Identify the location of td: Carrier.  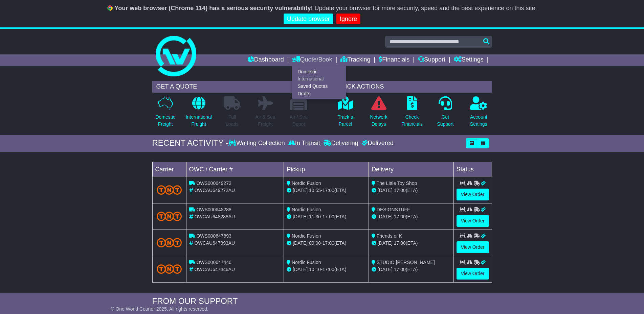
(169, 169).